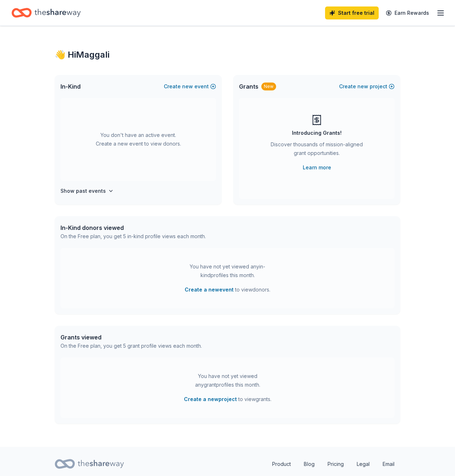  Describe the element at coordinates (131, 338) in the screenshot. I see `div: Grants viewed` at that location.